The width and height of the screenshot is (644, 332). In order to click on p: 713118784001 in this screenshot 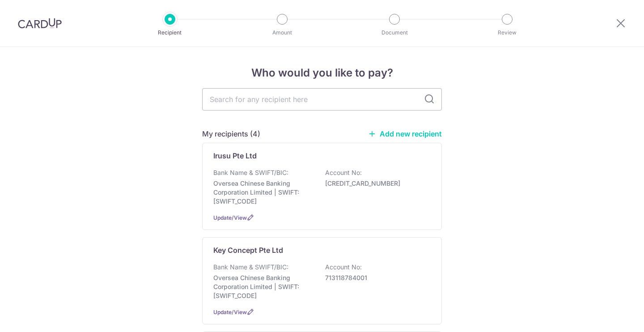, I will do `click(375, 278)`.